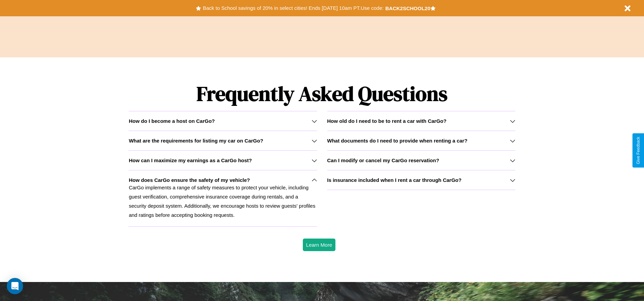  I want to click on h3: How old do I need to be to rent a car with CarGo?, so click(387, 121).